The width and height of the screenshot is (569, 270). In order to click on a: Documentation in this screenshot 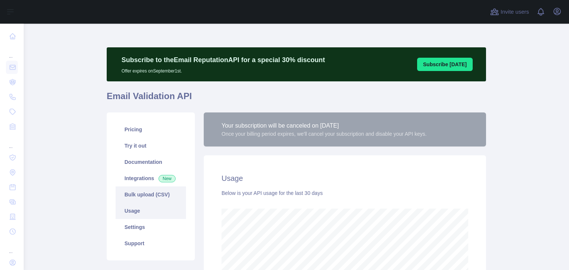, I will do `click(151, 162)`.